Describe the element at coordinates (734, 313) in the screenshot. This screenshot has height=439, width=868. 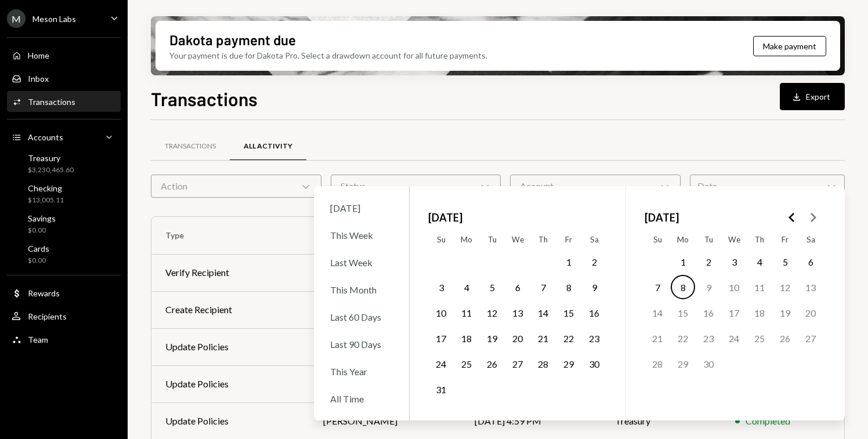
I see `button: Wednesday, September 17th, 2025` at that location.